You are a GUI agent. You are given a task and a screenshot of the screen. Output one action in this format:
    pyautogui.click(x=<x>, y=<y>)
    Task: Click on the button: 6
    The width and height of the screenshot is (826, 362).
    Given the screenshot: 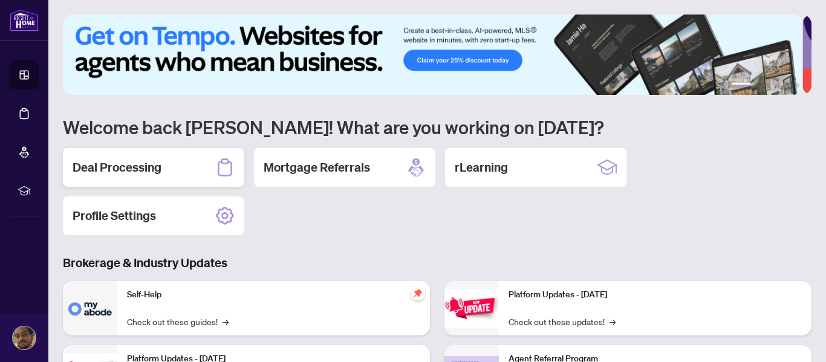 What is the action you would take?
    pyautogui.click(x=797, y=85)
    